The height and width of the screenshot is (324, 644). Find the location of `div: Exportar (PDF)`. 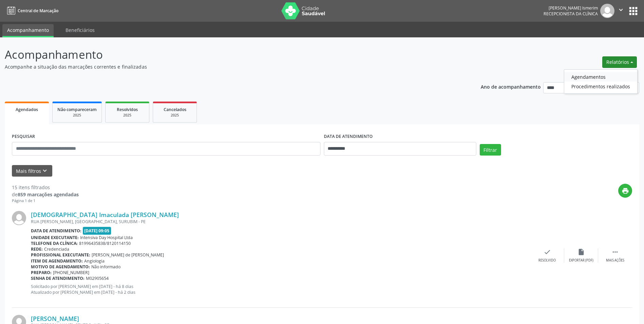

div: Exportar (PDF) is located at coordinates (581, 260).